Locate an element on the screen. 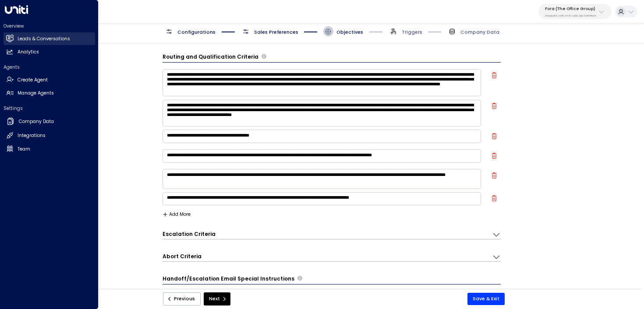 This screenshot has width=644, height=309. h2: Overview is located at coordinates (49, 26).